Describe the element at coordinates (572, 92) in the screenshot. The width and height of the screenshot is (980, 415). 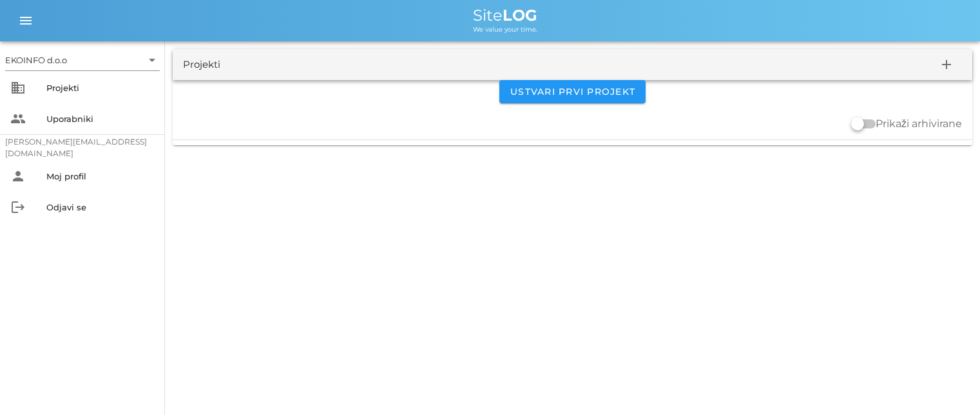
I see `button: Ustvari prvi projekt` at that location.